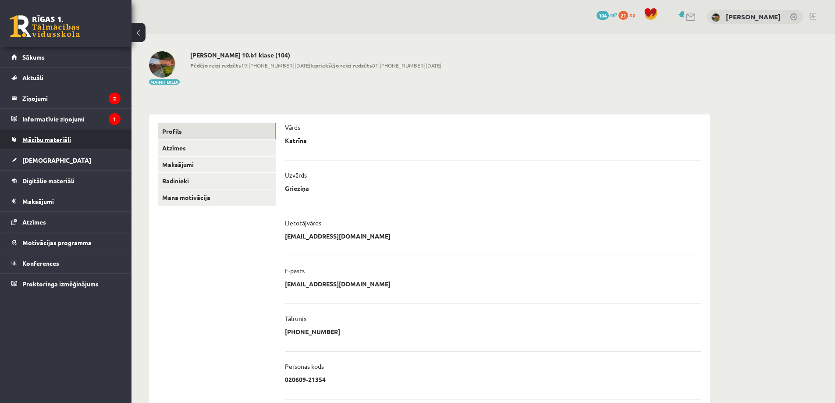  Describe the element at coordinates (60, 284) in the screenshot. I see `span: Proktoringa izmēģinājums` at that location.